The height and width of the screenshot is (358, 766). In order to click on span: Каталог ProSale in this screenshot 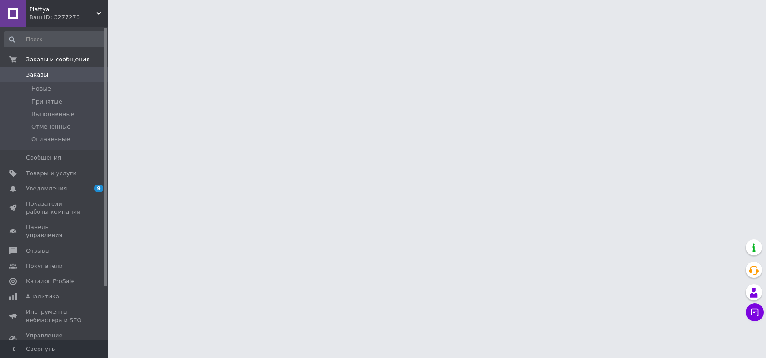, I will do `click(50, 282)`.